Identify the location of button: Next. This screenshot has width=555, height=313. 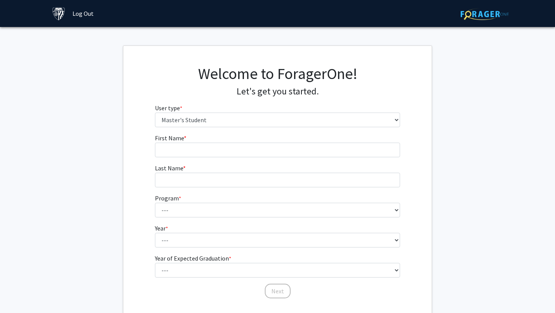
(278, 291).